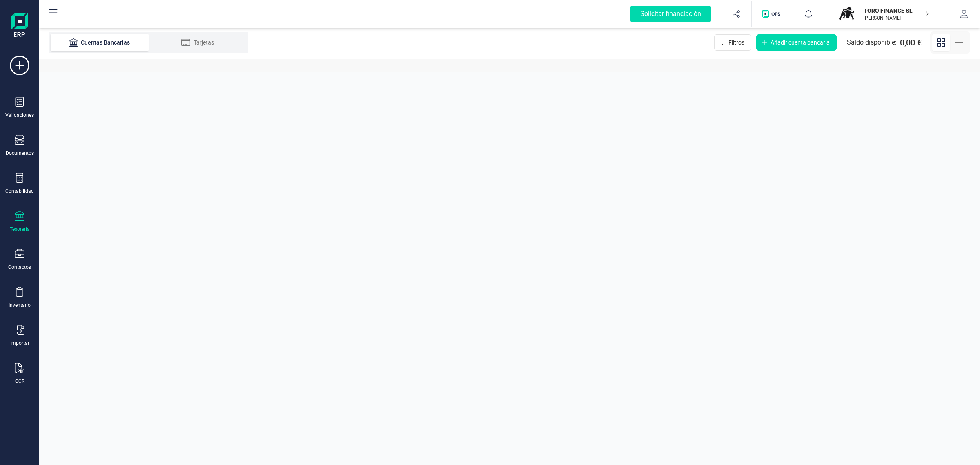 The image size is (980, 465). I want to click on span: Saldo disponible:, so click(871, 43).